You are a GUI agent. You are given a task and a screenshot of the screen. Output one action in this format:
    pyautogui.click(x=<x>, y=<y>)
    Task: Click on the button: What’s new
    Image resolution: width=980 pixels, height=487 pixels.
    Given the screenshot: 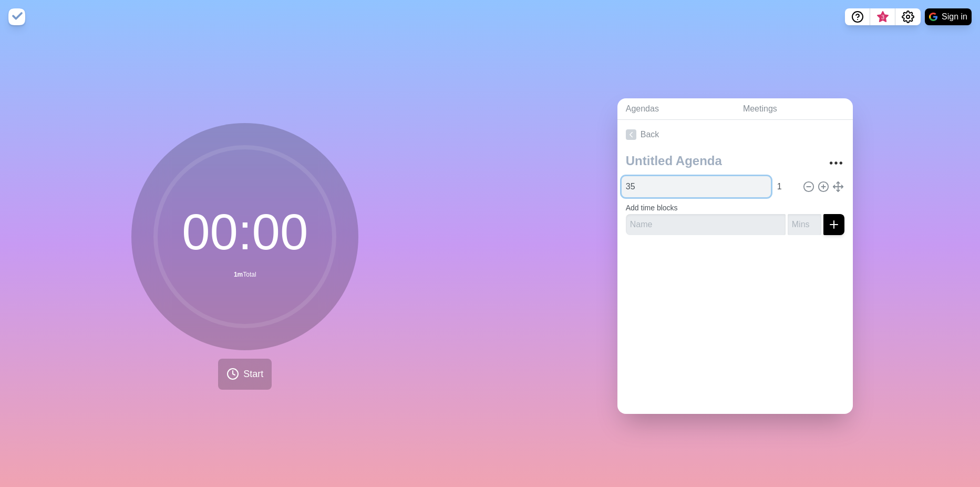 What is the action you would take?
    pyautogui.click(x=883, y=17)
    